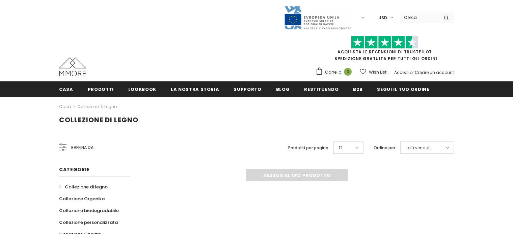 This screenshot has height=234, width=513. What do you see at coordinates (101, 89) in the screenshot?
I see `span: Prodotti` at bounding box center [101, 89].